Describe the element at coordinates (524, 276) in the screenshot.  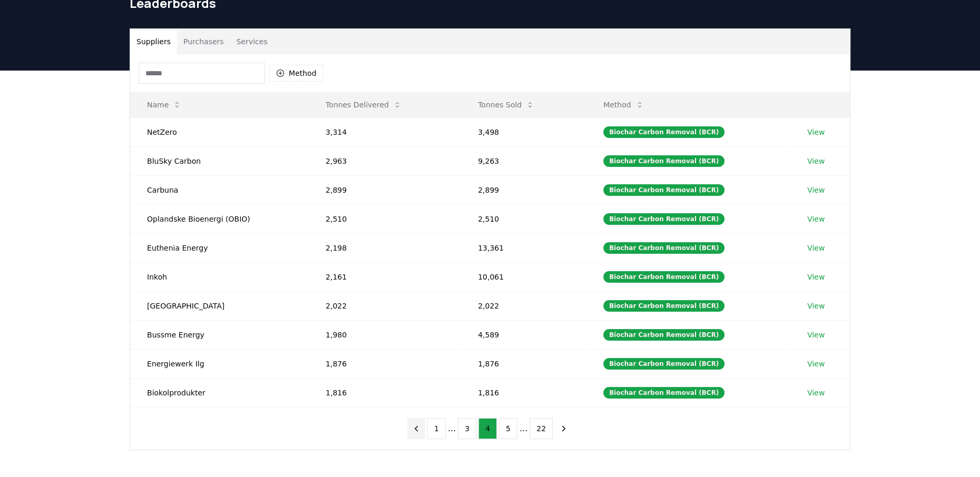
I see `td: 10,061` at that location.